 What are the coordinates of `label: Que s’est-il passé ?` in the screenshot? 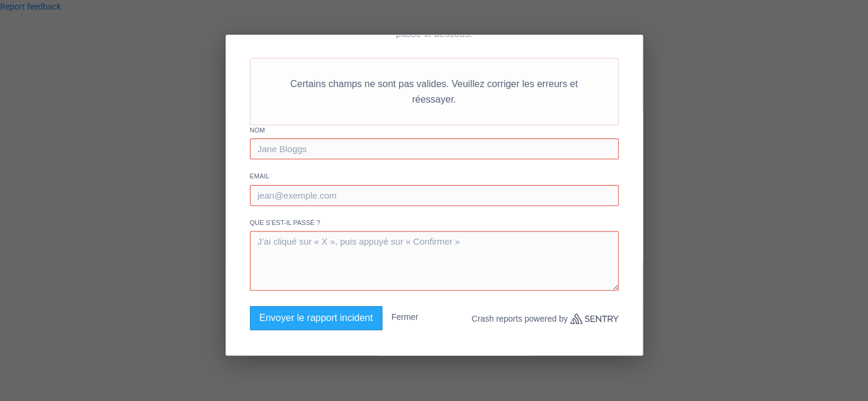 It's located at (434, 223).